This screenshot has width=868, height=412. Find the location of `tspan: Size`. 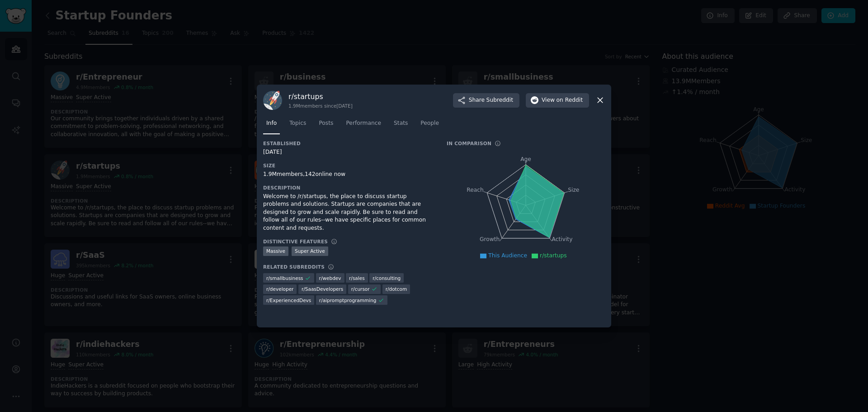

tspan: Size is located at coordinates (574, 190).